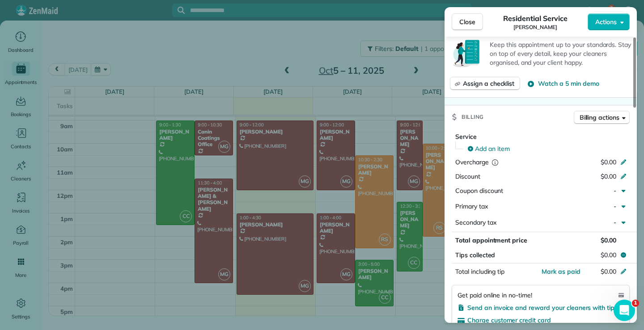 The image size is (644, 330). Describe the element at coordinates (561, 272) in the screenshot. I see `button: Mark as paid` at that location.